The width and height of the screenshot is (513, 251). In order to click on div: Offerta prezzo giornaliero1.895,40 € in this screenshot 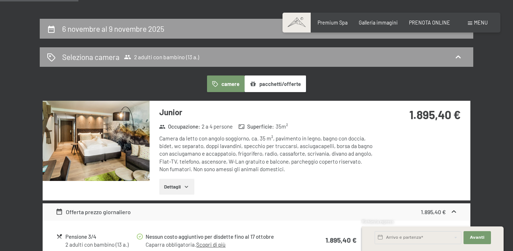, I will do `click(257, 212)`.